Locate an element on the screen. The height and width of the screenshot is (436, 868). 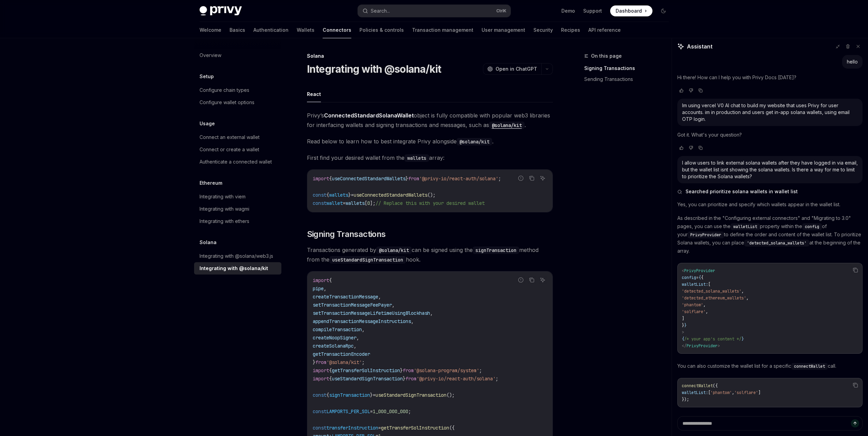
div: Overview is located at coordinates (211, 55).